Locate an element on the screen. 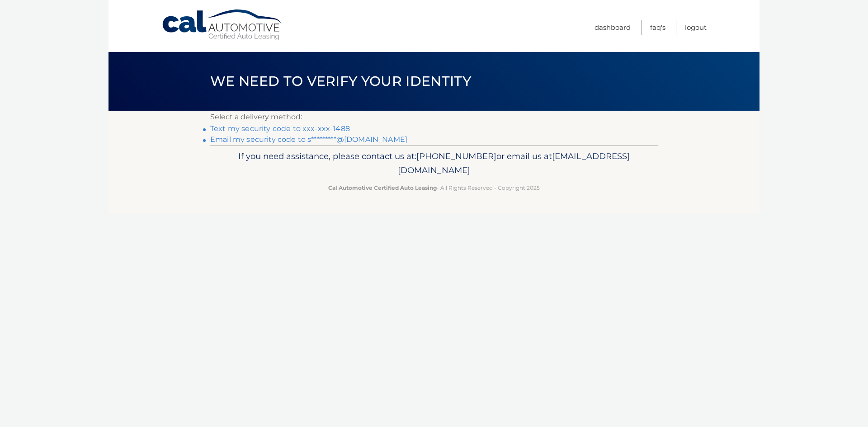 The width and height of the screenshot is (868, 427). p: Select a delivery method: is located at coordinates (434, 117).